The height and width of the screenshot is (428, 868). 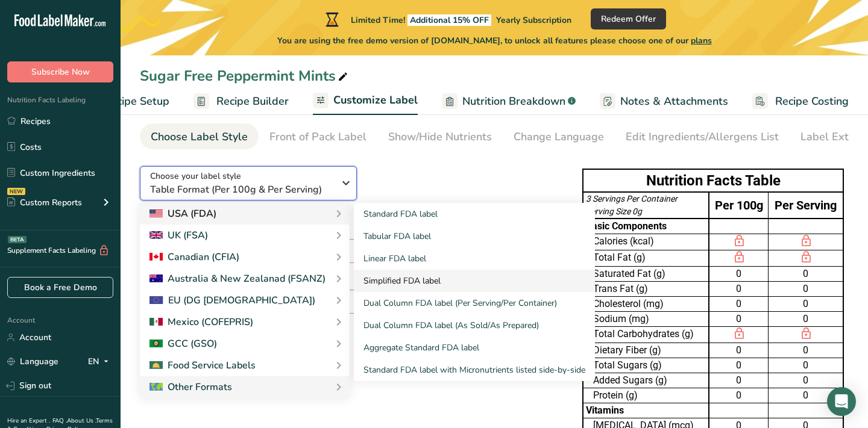 What do you see at coordinates (44, 202) in the screenshot?
I see `div: Custom Reports` at bounding box center [44, 202].